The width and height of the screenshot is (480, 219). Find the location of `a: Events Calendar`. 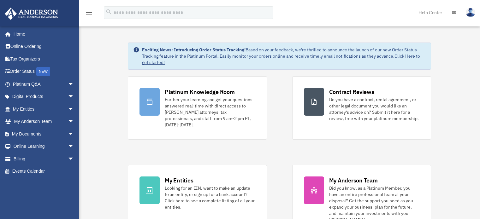

a: Events Calendar is located at coordinates (44, 172).